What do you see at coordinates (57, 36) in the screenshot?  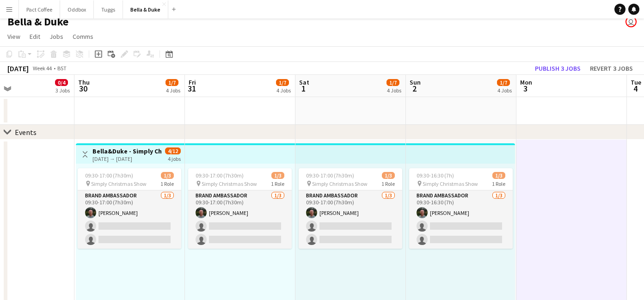 I see `a: Jobs` at bounding box center [57, 36].